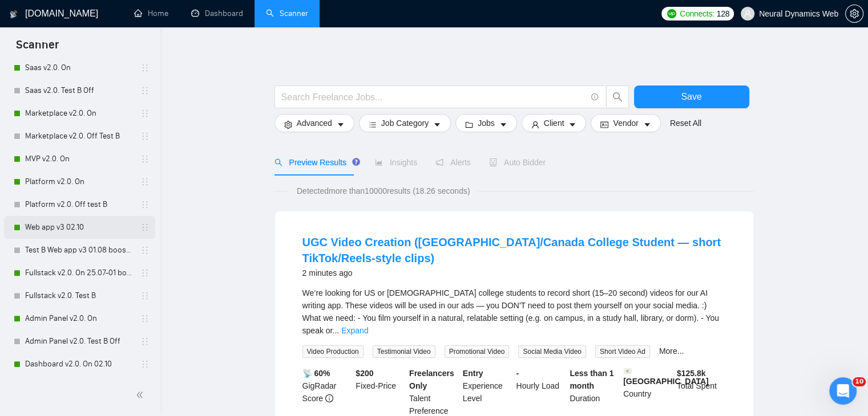 The width and height of the screenshot is (868, 416). I want to click on b: Freelancers Only, so click(431, 380).